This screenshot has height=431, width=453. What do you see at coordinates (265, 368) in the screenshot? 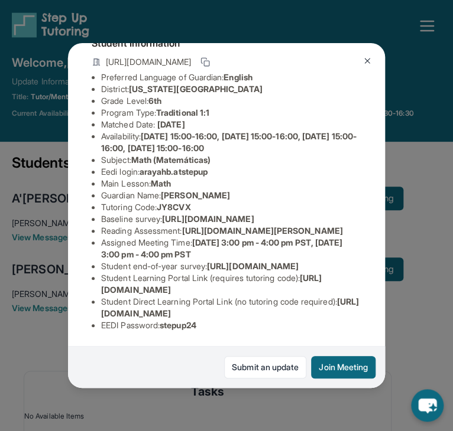
I see `a: Submit an update` at bounding box center [265, 368].